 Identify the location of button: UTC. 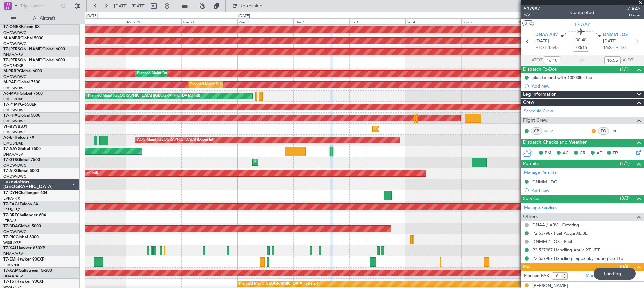
(528, 24).